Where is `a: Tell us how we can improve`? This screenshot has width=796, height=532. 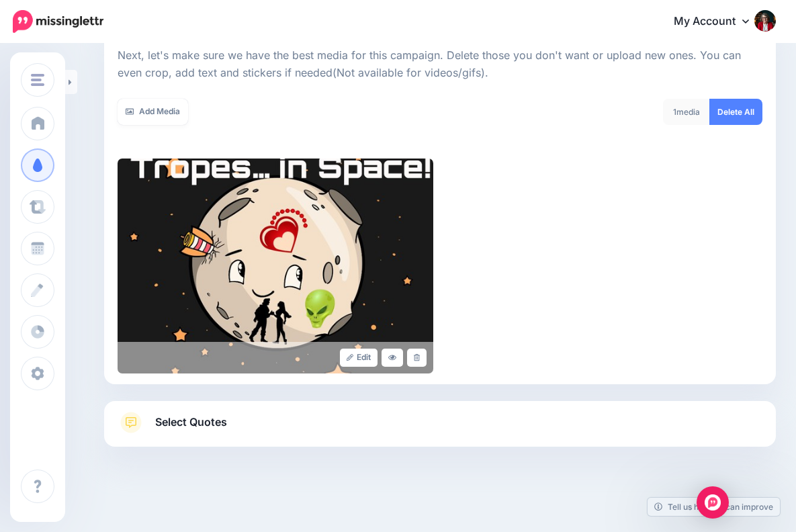
a: Tell us how we can improve is located at coordinates (713, 506).